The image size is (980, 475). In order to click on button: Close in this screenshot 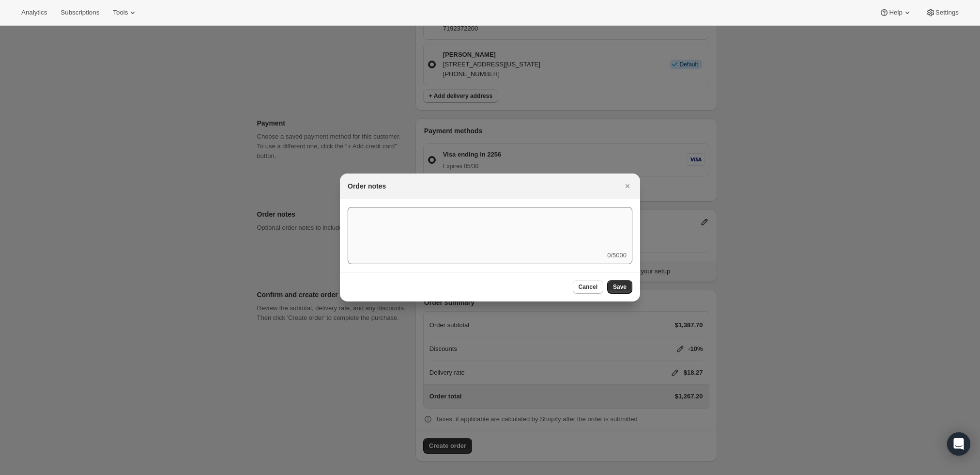, I will do `click(628, 186)`.